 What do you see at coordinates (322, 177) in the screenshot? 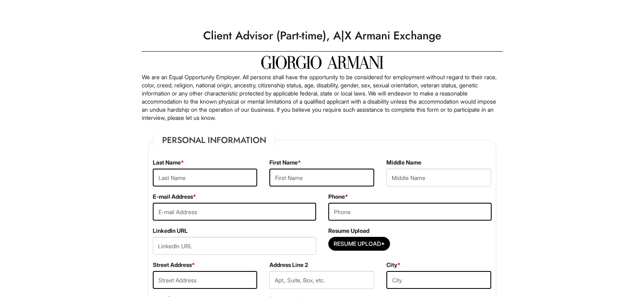
I see `input: First Name` at bounding box center [322, 177].